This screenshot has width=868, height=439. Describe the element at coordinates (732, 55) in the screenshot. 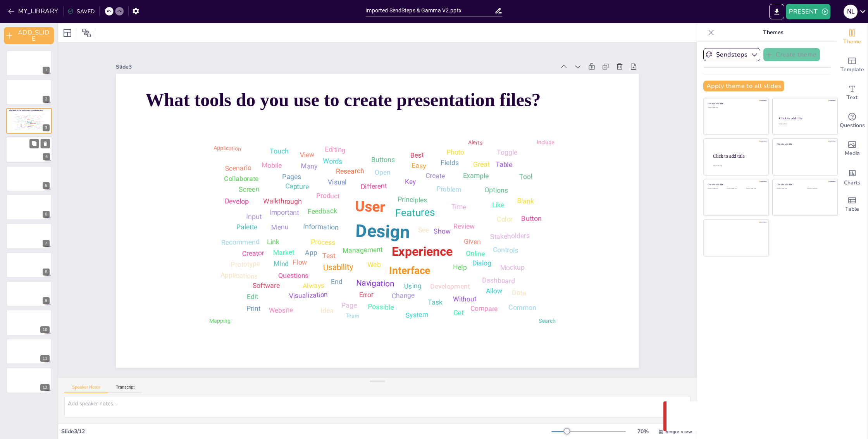

I see `button: Sendsteps` at that location.